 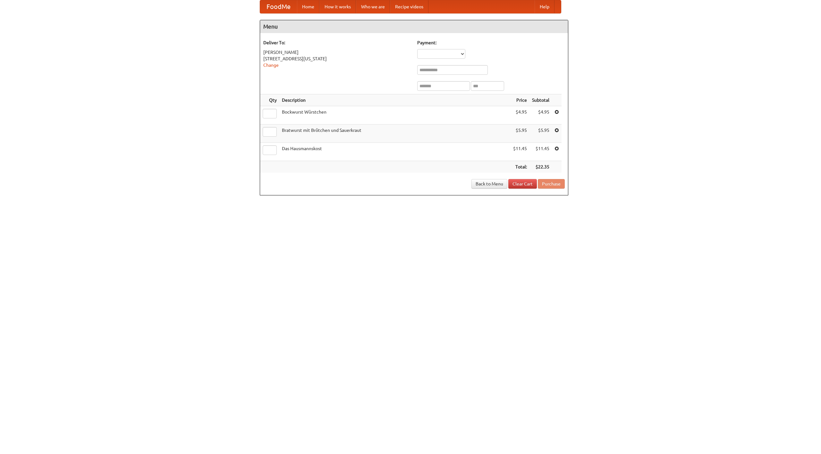 What do you see at coordinates (373, 7) in the screenshot?
I see `a: Who we are` at bounding box center [373, 7].